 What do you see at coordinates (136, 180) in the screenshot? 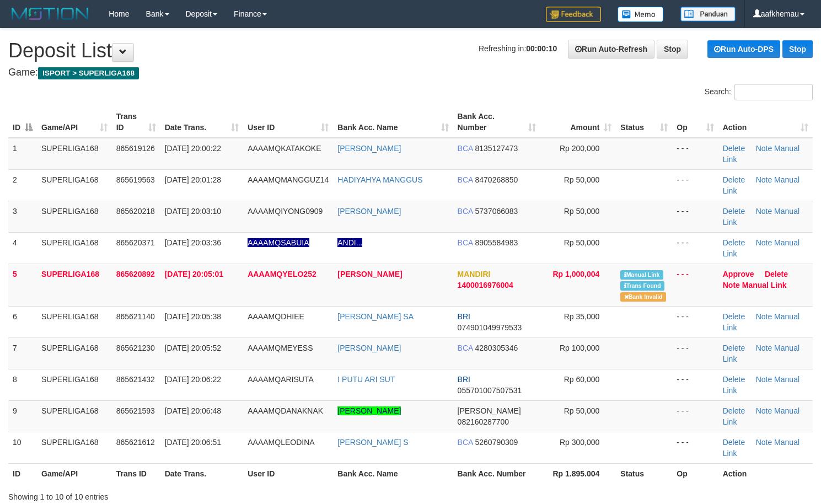
I see `span: 865619563` at bounding box center [136, 180].